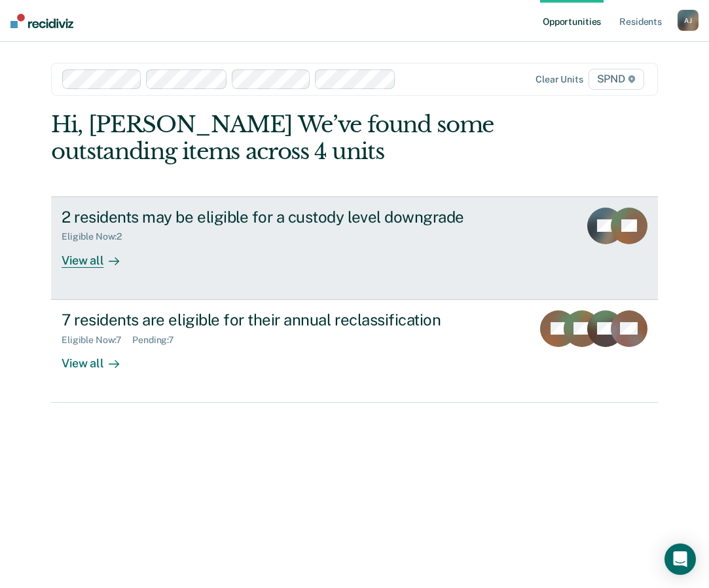 This screenshot has height=588, width=709. I want to click on a: 7 residents are eligible for their annual reclassificationEligible Now:7Pending:7View all, so click(354, 351).